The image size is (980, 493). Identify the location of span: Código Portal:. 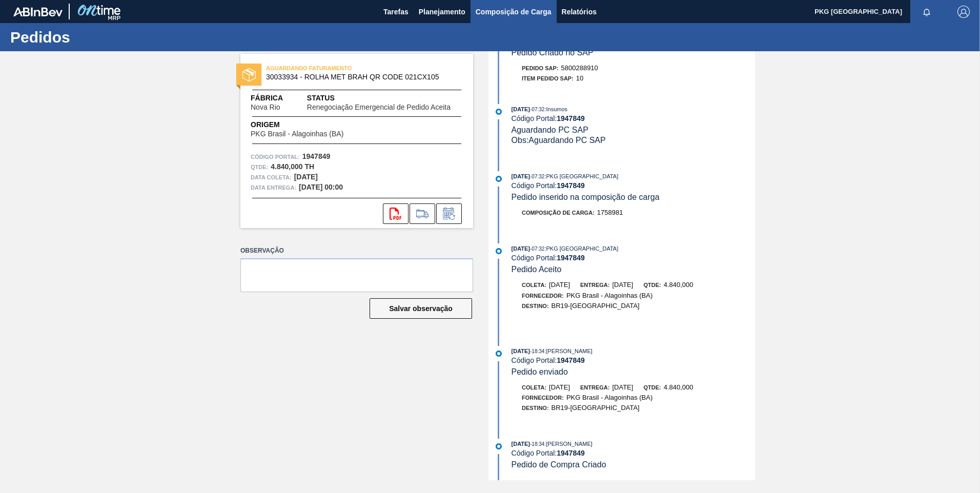
(275, 157).